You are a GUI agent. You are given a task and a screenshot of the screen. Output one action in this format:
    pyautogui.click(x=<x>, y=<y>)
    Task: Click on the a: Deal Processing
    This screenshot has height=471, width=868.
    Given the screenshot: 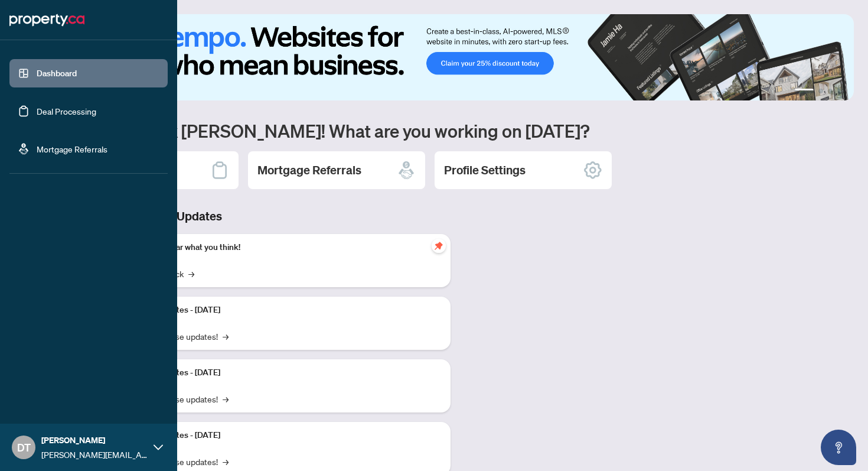 What is the action you would take?
    pyautogui.click(x=66, y=111)
    